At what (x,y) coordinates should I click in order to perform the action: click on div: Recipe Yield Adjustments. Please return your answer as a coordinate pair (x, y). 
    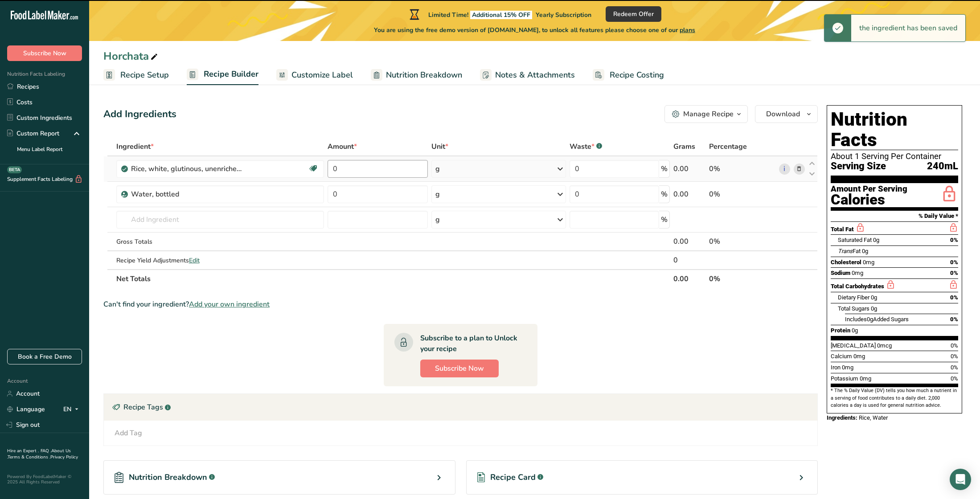
    Looking at the image, I should click on (220, 260).